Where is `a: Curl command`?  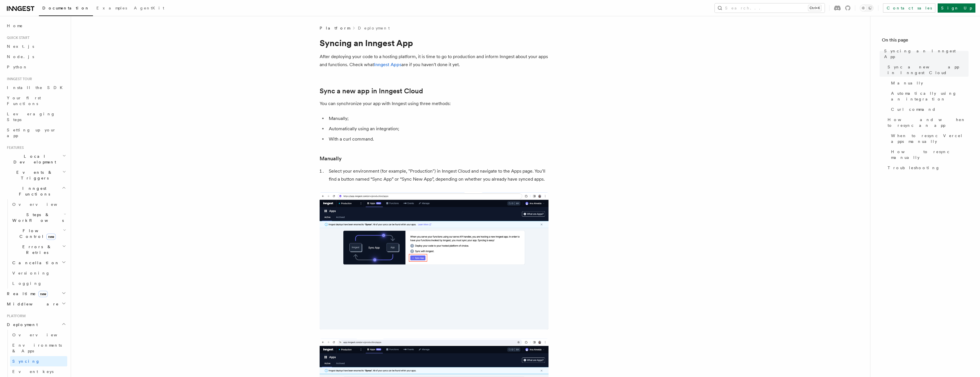
a: Curl command is located at coordinates (929, 109).